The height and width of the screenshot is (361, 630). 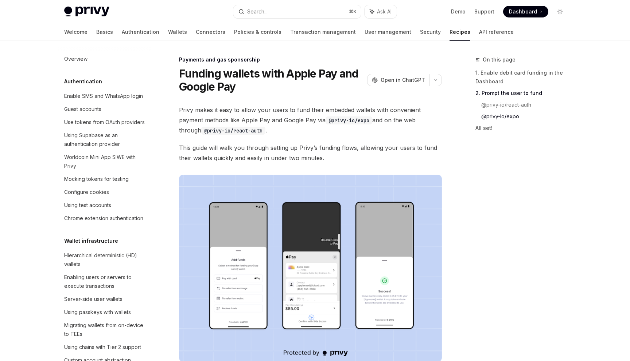 What do you see at coordinates (105, 330) in the screenshot?
I see `a: Migrating wallets from on-device to TEEs` at bounding box center [105, 330].